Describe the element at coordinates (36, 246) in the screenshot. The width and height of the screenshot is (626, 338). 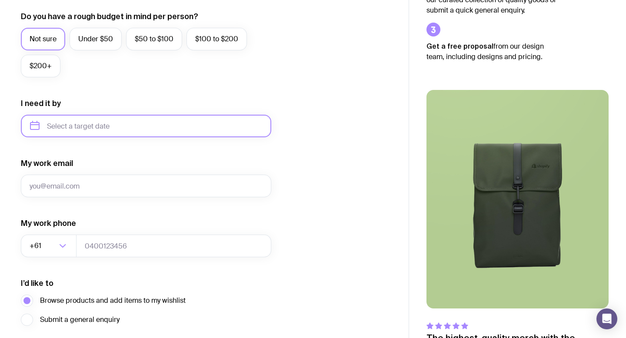
I see `span: +61` at that location.